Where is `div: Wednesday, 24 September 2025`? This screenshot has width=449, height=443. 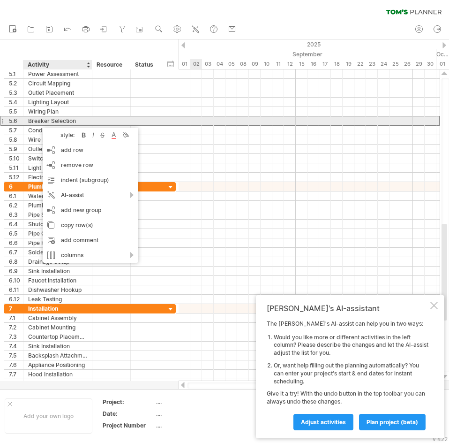 div: Wednesday, 24 September 2025 is located at coordinates (384, 64).